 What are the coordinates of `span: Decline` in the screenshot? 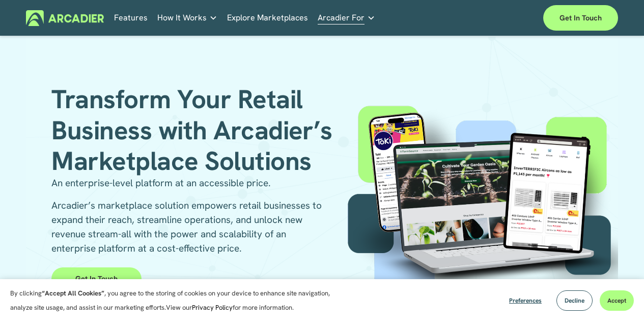 It's located at (574, 300).